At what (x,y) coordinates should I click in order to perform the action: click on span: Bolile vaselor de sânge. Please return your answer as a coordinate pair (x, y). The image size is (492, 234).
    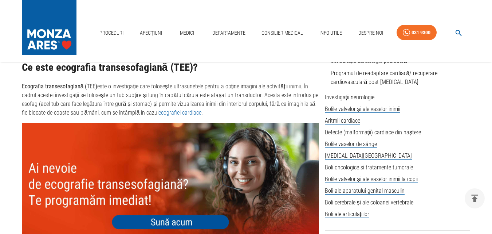
    Looking at the image, I should click on (351, 144).